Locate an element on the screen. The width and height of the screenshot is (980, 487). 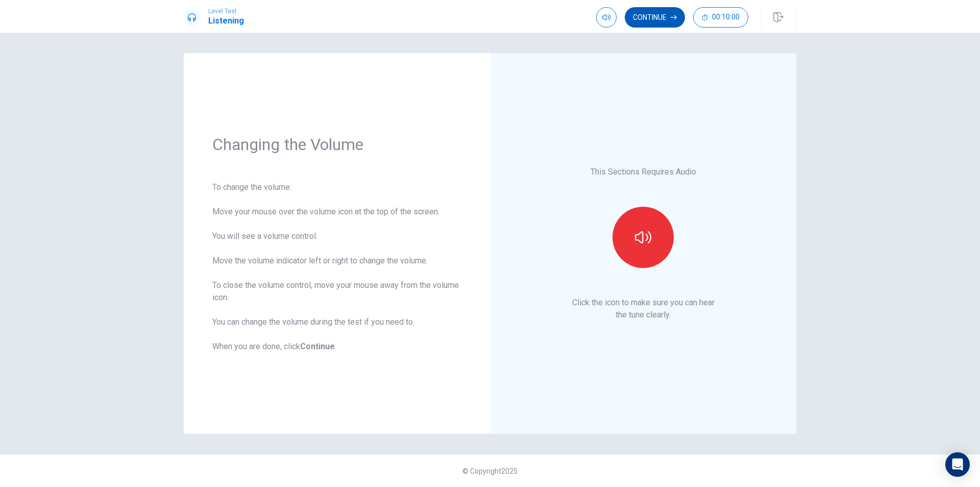
b: Continue is located at coordinates (317, 346).